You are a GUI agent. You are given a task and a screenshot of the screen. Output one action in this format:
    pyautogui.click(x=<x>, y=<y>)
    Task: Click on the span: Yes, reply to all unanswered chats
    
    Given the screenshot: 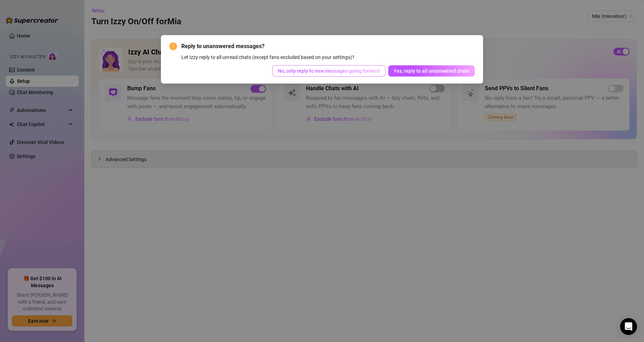 What is the action you would take?
    pyautogui.click(x=432, y=71)
    